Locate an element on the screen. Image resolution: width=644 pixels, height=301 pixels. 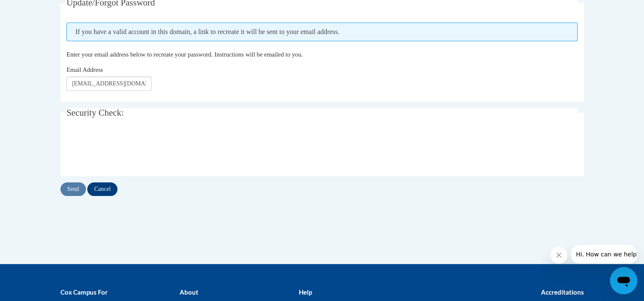
span: Hi. How can we help? is located at coordinates (37, 10).